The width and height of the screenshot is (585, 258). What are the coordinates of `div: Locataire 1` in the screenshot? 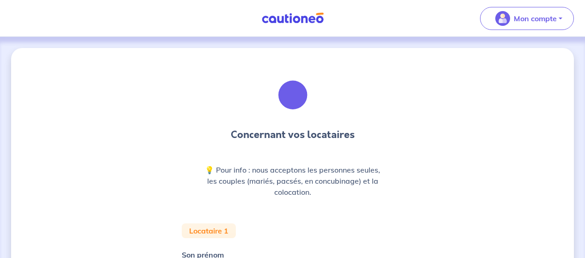 It's located at (208, 231).